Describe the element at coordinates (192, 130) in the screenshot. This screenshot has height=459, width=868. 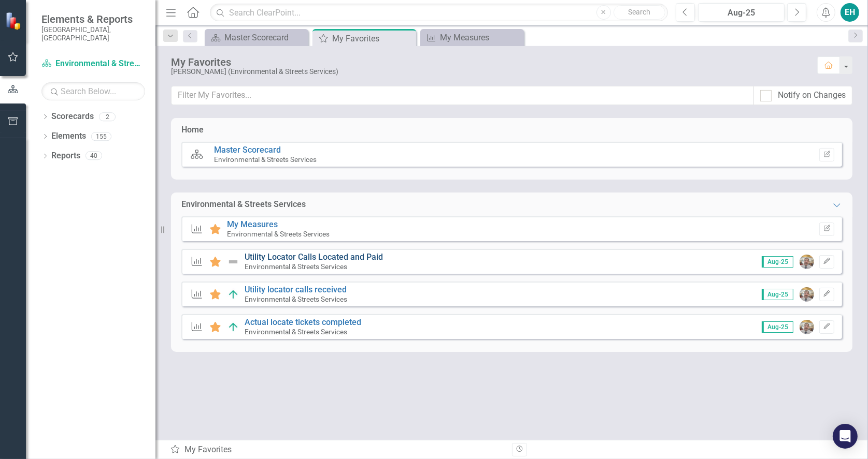
I see `div: Home` at that location.